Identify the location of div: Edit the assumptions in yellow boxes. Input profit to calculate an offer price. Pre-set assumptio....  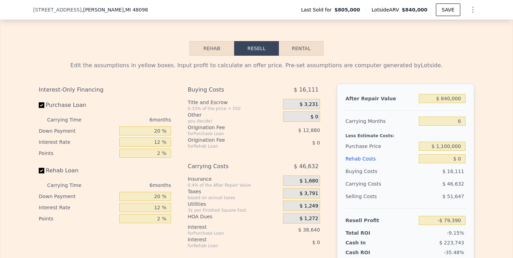
(256, 66).